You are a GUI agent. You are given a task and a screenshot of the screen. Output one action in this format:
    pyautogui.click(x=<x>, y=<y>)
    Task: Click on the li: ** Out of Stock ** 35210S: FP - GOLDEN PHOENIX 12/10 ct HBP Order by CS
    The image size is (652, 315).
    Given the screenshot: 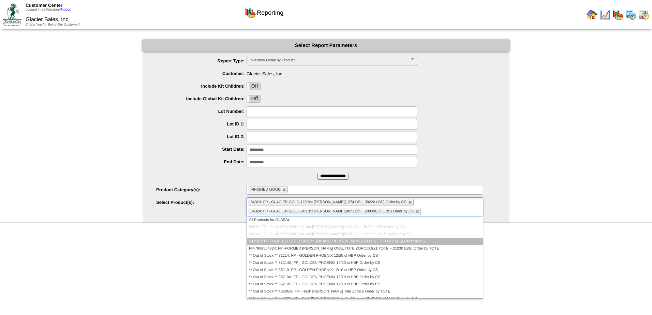 What is the action you would take?
    pyautogui.click(x=365, y=284)
    